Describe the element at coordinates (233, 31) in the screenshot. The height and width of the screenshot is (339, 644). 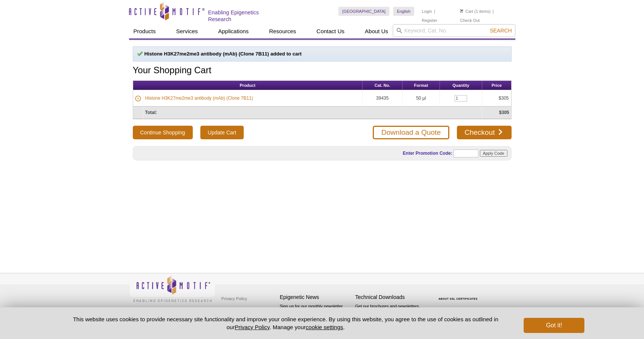
I see `a: Applications` at that location.